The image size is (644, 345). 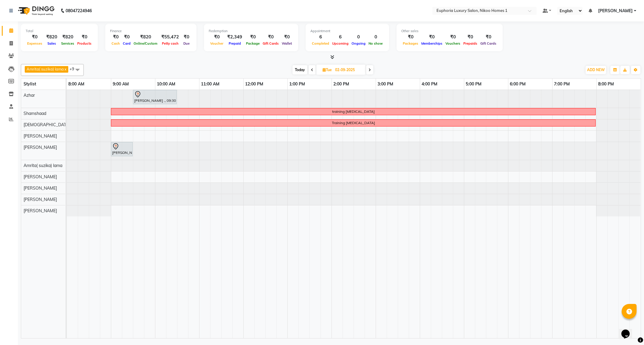 I want to click on span: Memberships, so click(x=432, y=44).